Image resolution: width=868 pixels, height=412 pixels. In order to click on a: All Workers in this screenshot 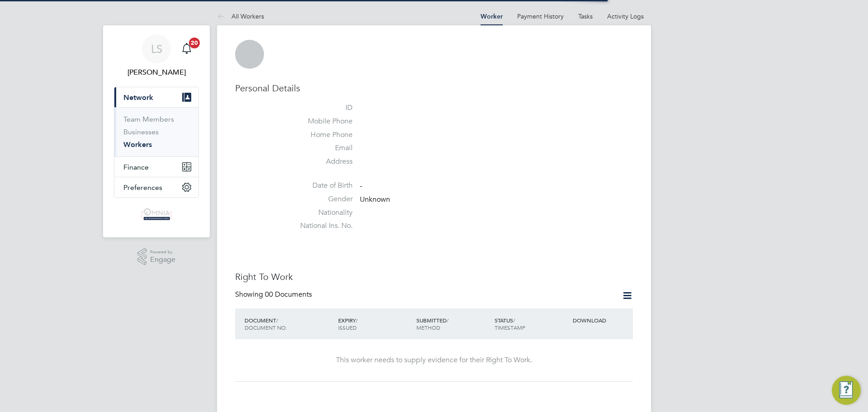, I will do `click(240, 16)`.